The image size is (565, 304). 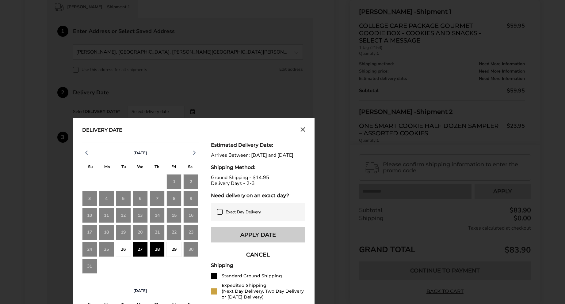 What do you see at coordinates (258, 167) in the screenshot?
I see `div: Shipping Method:` at bounding box center [258, 167].